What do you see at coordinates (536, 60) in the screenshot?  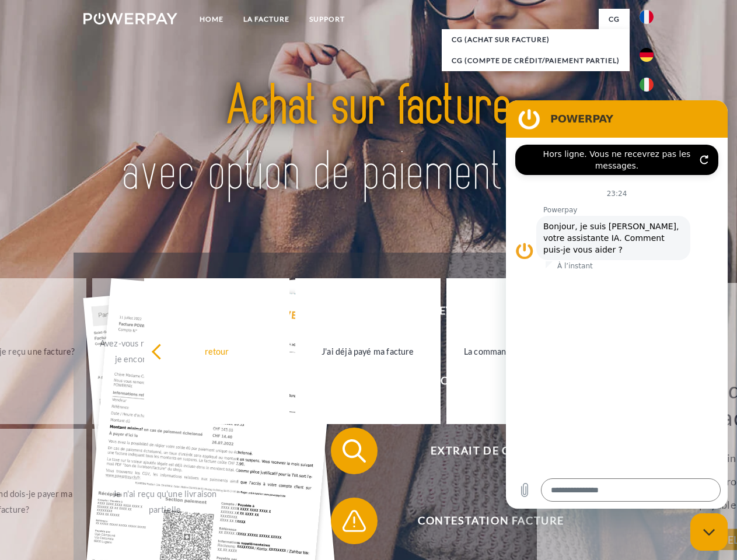 I see `a: CG (Compte de crédit/paiement partiel)` at bounding box center [536, 60].